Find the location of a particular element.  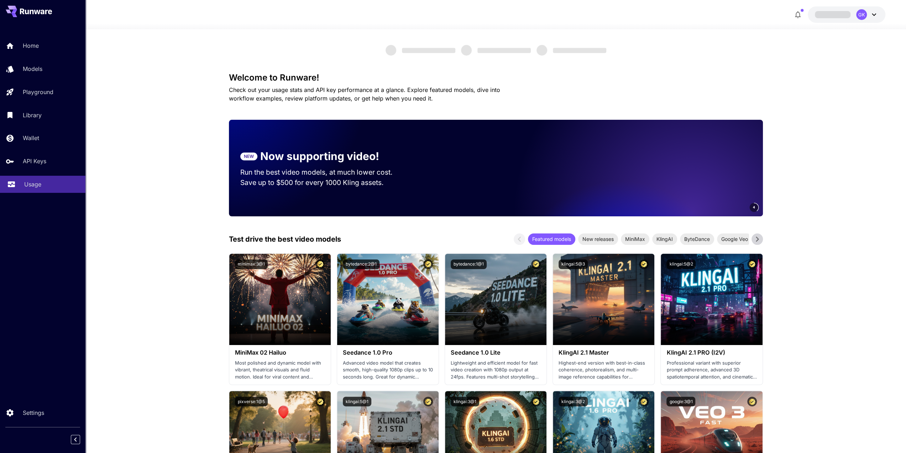

button: klingai:3@2 is located at coordinates (573, 401).